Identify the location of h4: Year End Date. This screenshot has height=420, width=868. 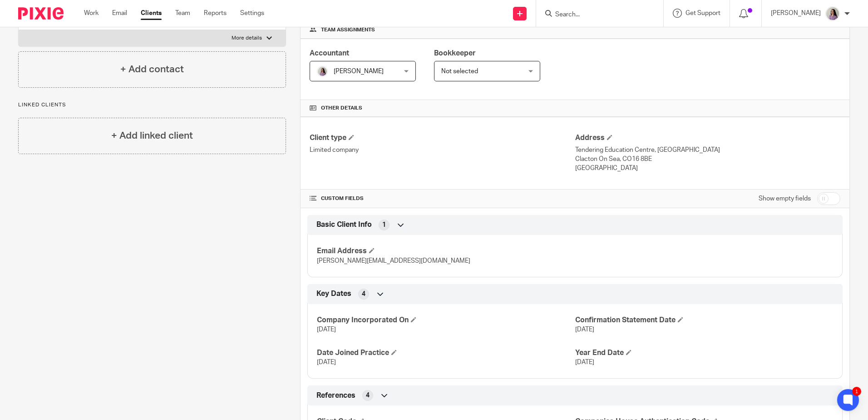
(704, 353).